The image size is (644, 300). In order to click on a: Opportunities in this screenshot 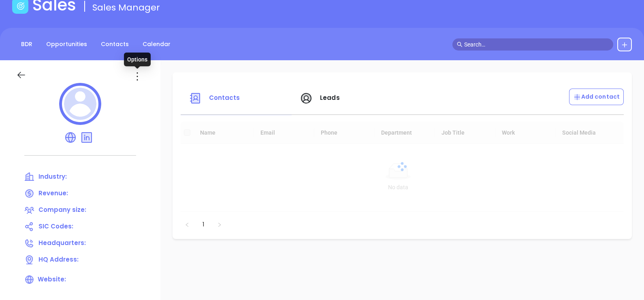, I will do `click(67, 44)`.